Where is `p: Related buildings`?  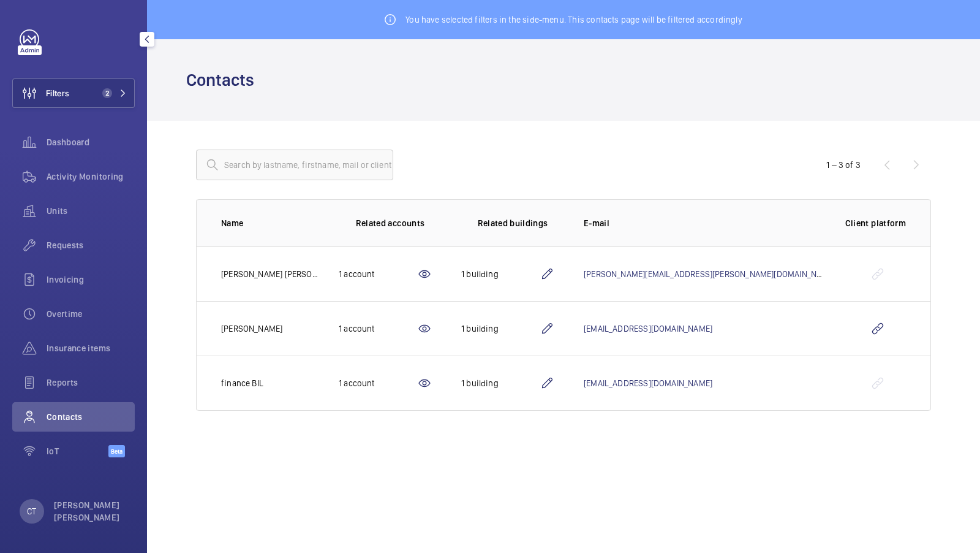 p: Related buildings is located at coordinates (513, 223).